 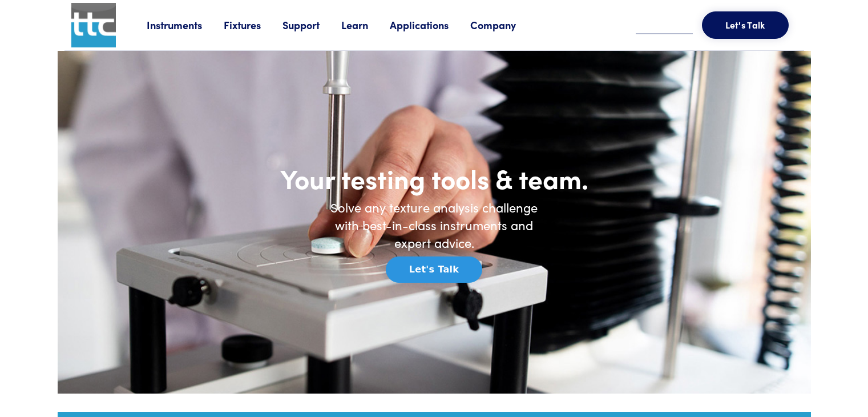 What do you see at coordinates (94, 25) in the screenshot?
I see `img: ttc_logo_1x1_v1.0.png` at bounding box center [94, 25].